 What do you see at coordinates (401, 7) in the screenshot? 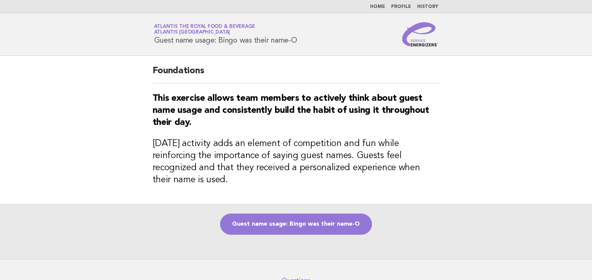
I see `a: Profile` at bounding box center [401, 7].